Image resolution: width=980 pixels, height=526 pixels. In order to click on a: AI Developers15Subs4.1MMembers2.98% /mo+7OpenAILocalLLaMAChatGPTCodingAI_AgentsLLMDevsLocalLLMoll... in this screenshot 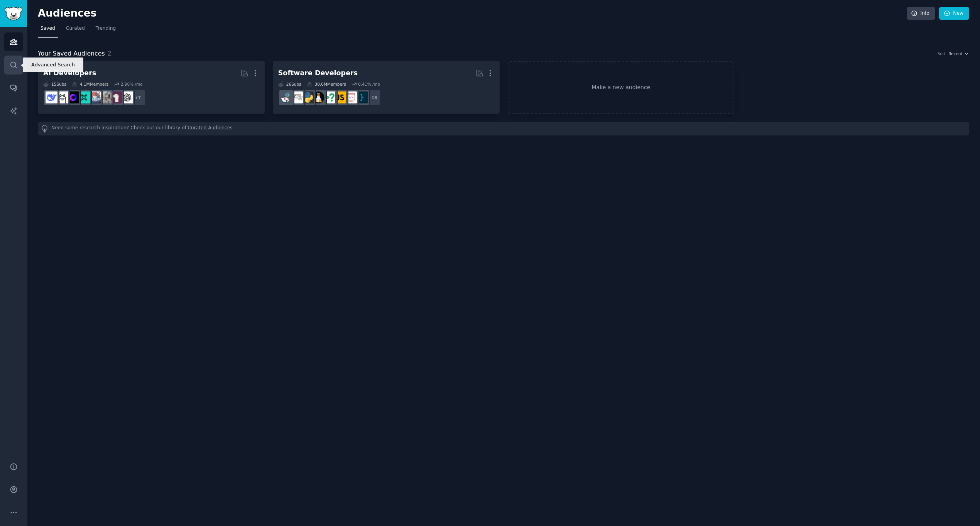, I will do `click(151, 87)`.